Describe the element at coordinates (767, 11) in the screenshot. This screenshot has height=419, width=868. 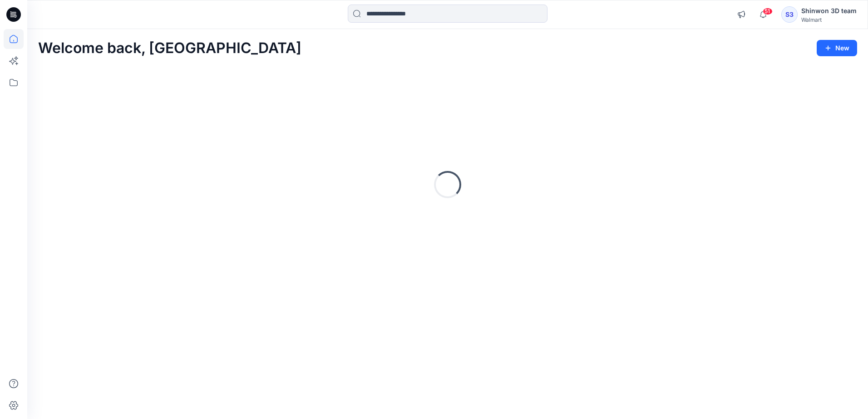
I see `span: 51` at that location.